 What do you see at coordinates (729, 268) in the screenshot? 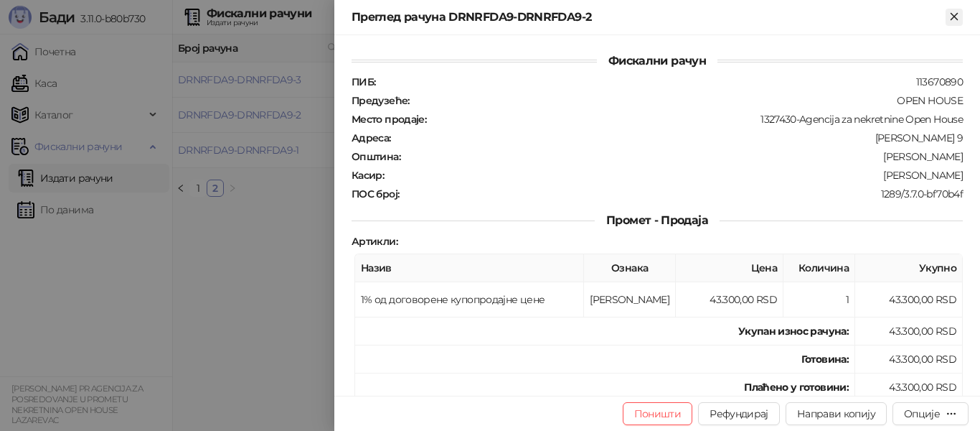
I see `th: Цена` at bounding box center [729, 268].